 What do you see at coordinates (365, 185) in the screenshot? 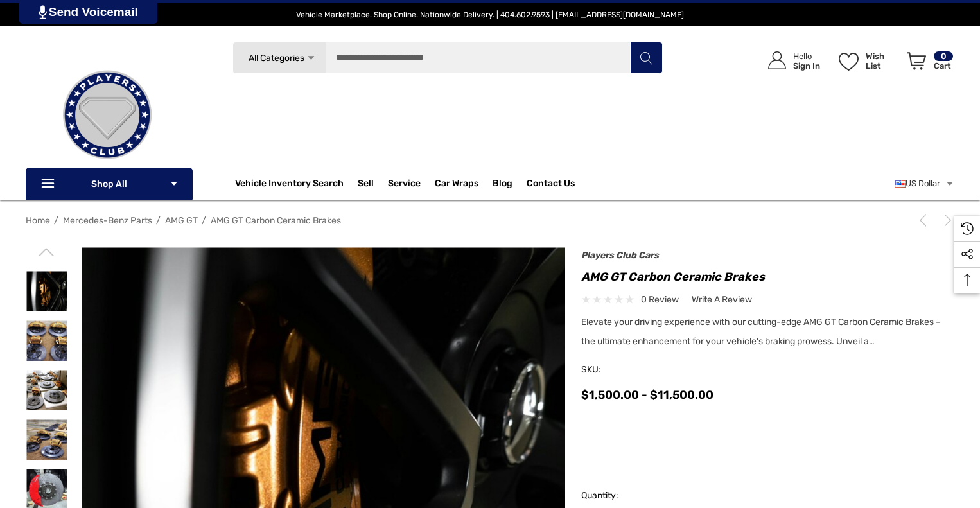
I see `span: Sell` at bounding box center [365, 185].